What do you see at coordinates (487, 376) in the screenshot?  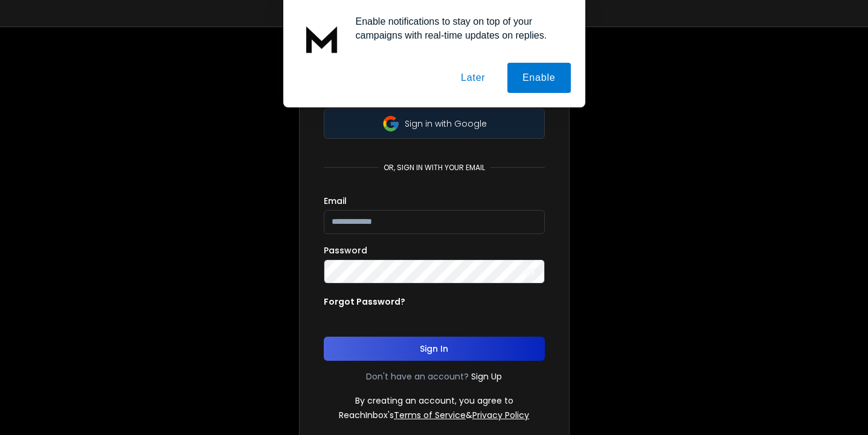 I see `a: Sign Up` at bounding box center [487, 376].